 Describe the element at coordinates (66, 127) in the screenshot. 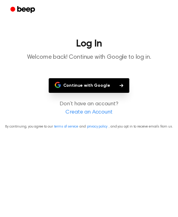

I see `a: terms of service` at that location.